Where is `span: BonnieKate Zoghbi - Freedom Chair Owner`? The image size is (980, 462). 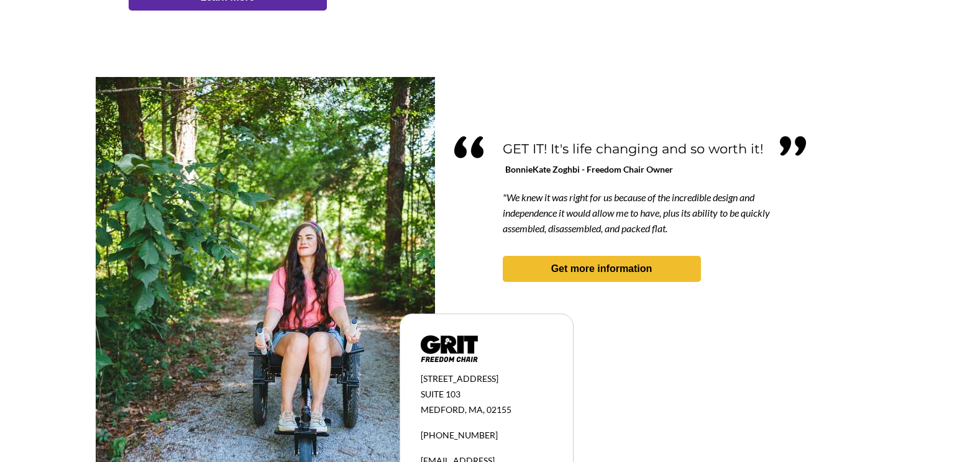 span: BonnieKate Zoghbi - Freedom Chair Owner is located at coordinates (589, 169).